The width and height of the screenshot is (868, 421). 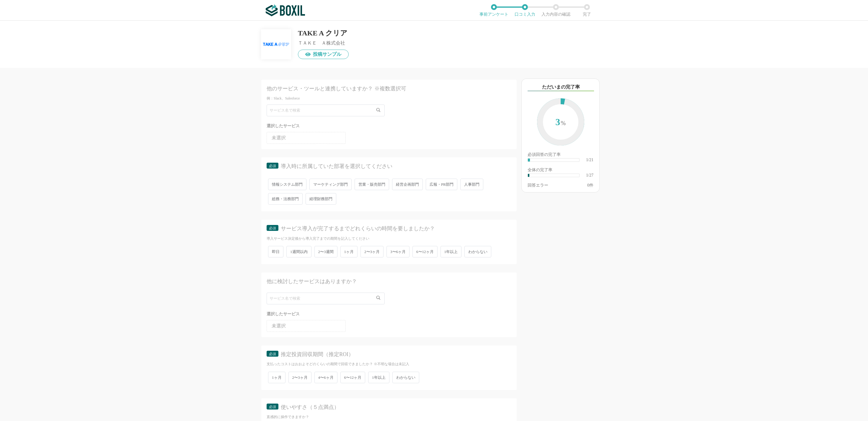 What do you see at coordinates (494, 11) in the screenshot?
I see `li: 事前アンケート` at bounding box center [494, 11].